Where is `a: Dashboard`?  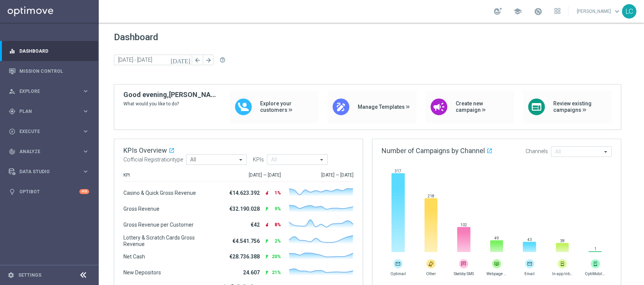 a: Dashboard is located at coordinates (55, 51).